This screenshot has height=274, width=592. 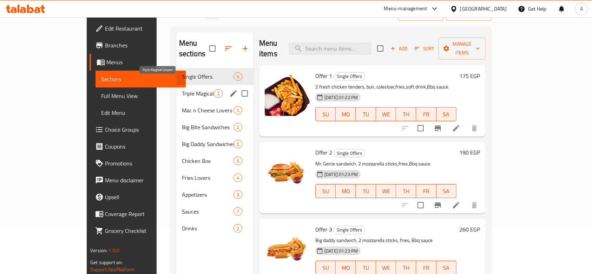 What do you see at coordinates (215, 93) in the screenshot?
I see `div: Triple Magical Layers2edit` at bounding box center [215, 93].